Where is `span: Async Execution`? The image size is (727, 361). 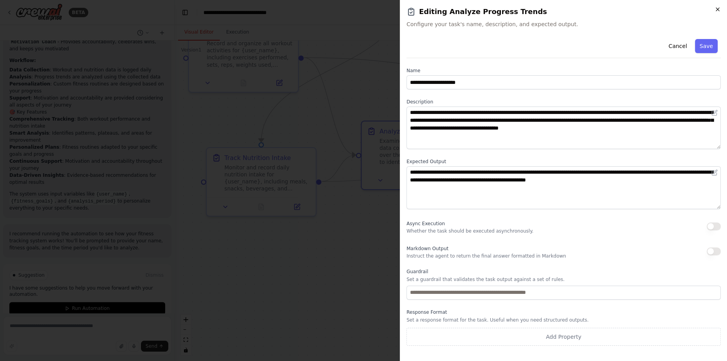 span: Async Execution is located at coordinates (426, 224).